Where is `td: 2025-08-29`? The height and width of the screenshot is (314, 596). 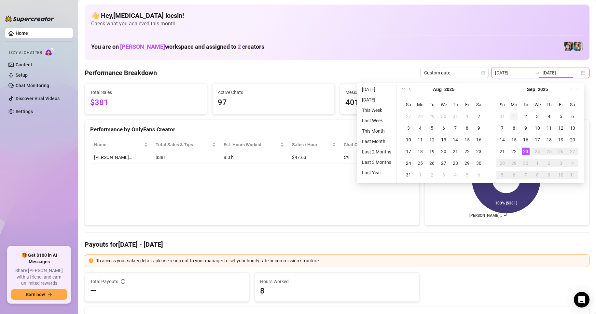 td: 2025-08-29 is located at coordinates (467, 163).